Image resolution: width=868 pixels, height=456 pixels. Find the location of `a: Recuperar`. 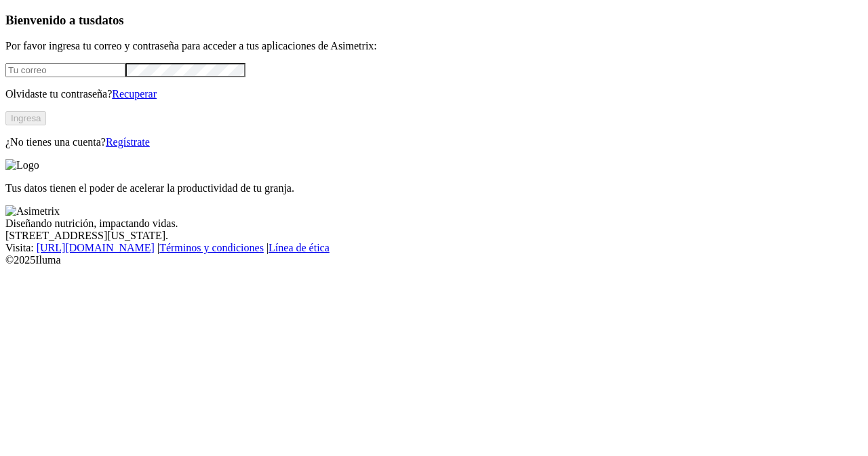

a: Recuperar is located at coordinates (135, 94).